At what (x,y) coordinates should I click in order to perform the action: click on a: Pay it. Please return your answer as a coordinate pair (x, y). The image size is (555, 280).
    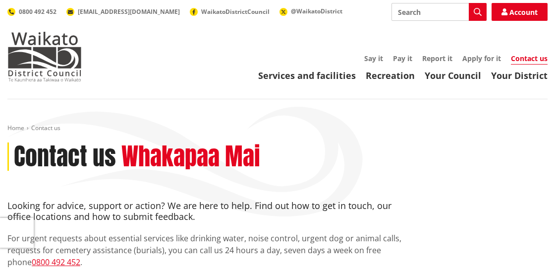
    Looking at the image, I should click on (403, 58).